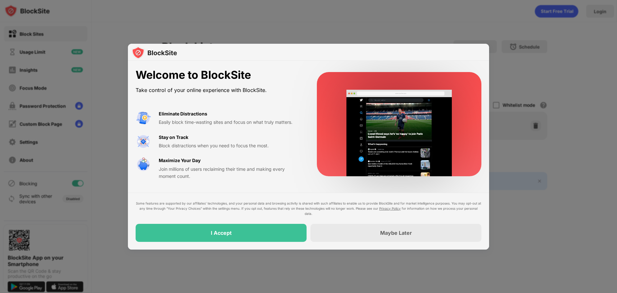  Describe the element at coordinates (230, 122) in the screenshot. I see `div: Easily block time-wasting sites and focus on what truly matters.` at that location.